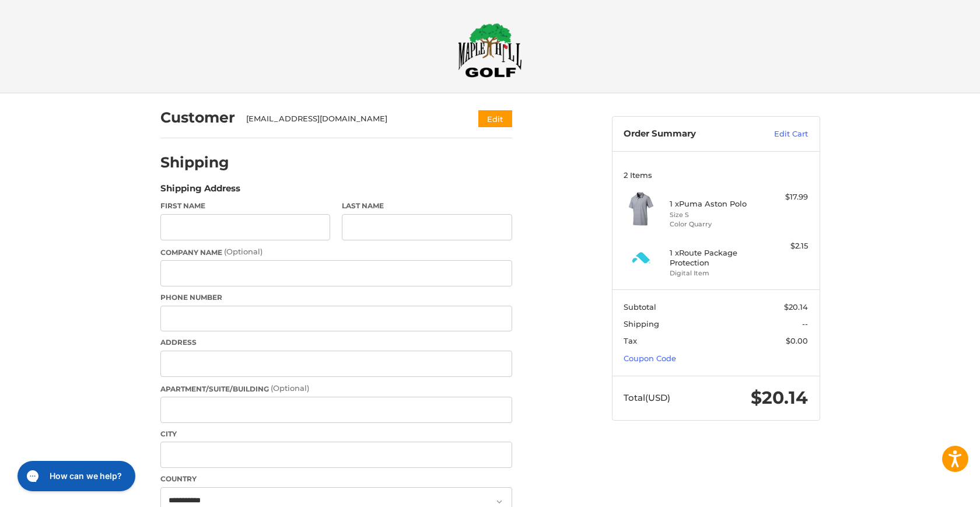 This screenshot has width=980, height=507. I want to click on li: Size S, so click(714, 215).